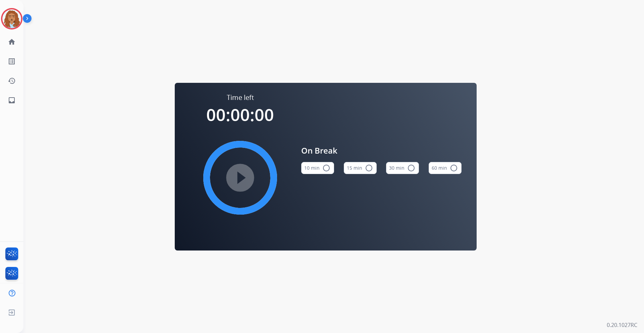  What do you see at coordinates (12, 19) in the screenshot?
I see `img: avatar` at bounding box center [12, 19].